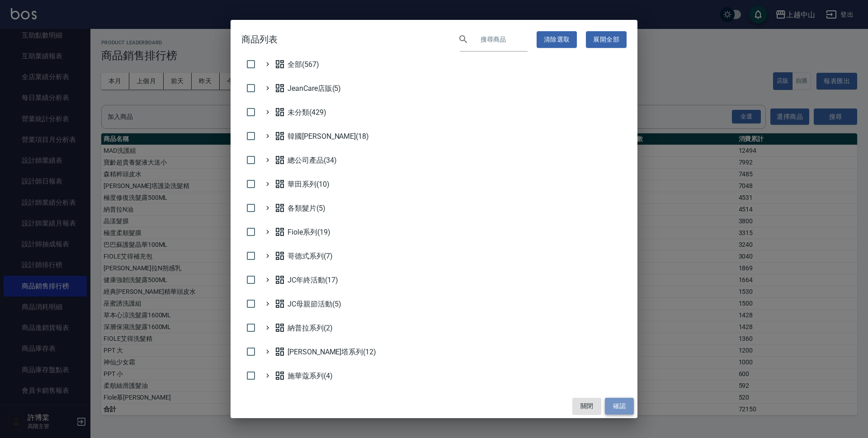 This screenshot has height=438, width=868. What do you see at coordinates (307, 88) in the screenshot?
I see `span: JeanCare店販(5)` at bounding box center [307, 88].